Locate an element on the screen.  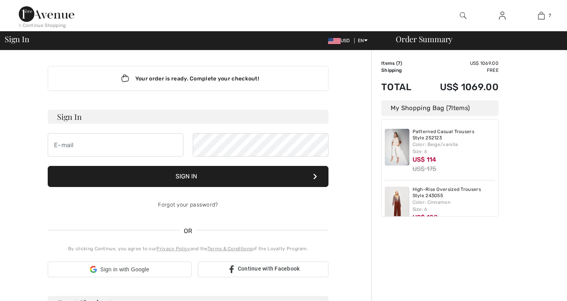
s: US$ 175 is located at coordinates (425, 169).